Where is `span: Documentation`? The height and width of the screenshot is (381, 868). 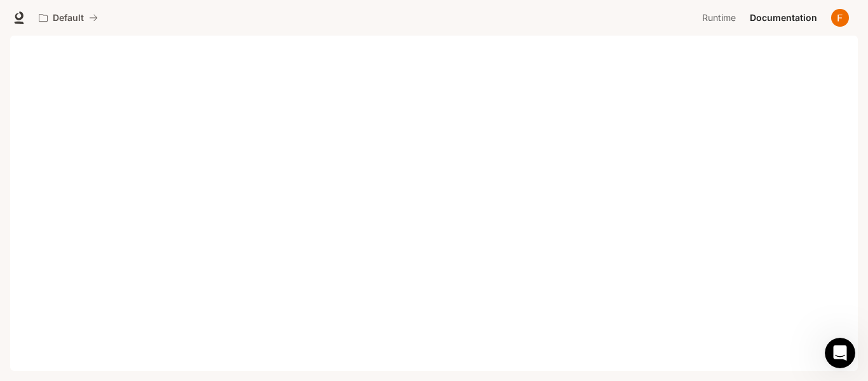
span: Documentation is located at coordinates (784, 18).